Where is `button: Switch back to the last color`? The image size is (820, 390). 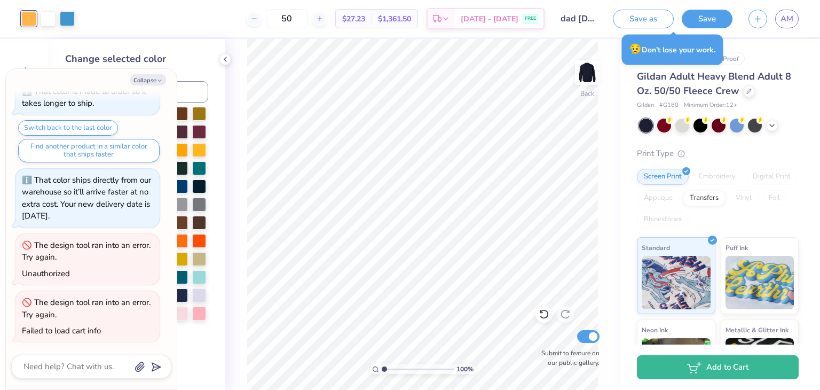 button: Switch back to the last color is located at coordinates (68, 128).